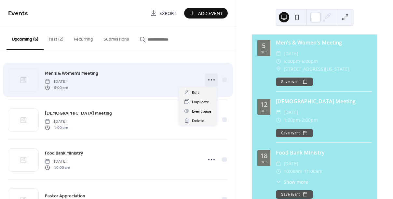 The height and width of the screenshot is (199, 393). What do you see at coordinates (195, 93) in the screenshot?
I see `span: Edit` at bounding box center [195, 93].